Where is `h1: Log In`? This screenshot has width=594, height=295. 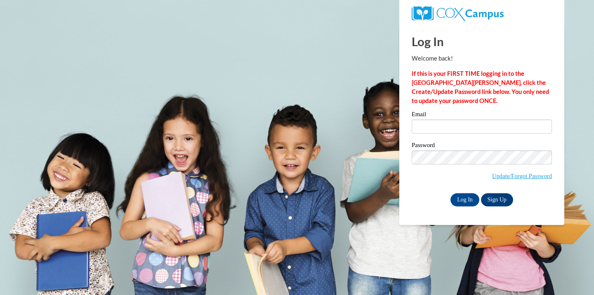 h1: Log In is located at coordinates (482, 41).